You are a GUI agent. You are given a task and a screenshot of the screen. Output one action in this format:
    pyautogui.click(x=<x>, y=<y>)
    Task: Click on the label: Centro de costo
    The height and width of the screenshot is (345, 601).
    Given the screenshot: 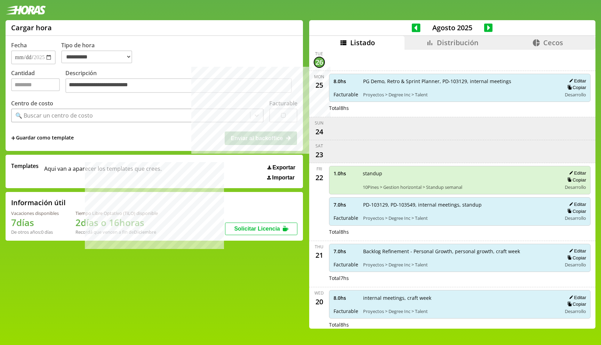 What is the action you would take?
    pyautogui.click(x=32, y=103)
    